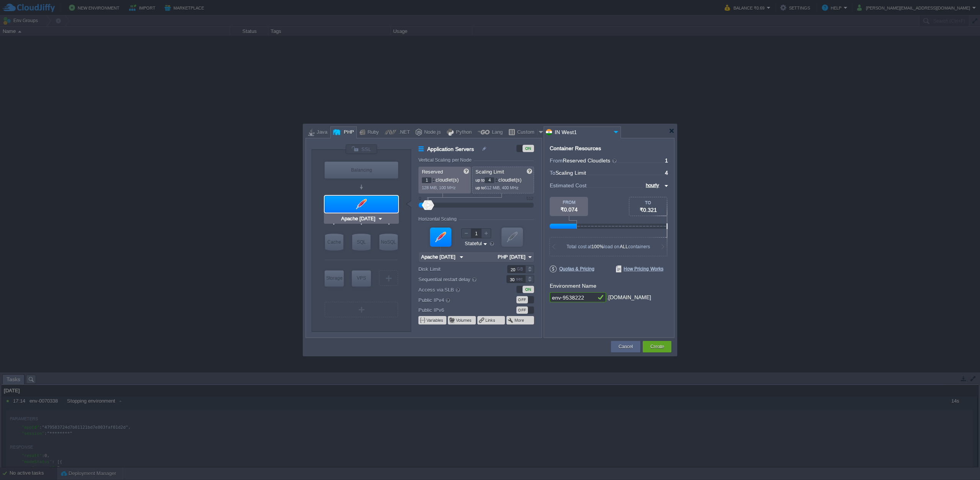  I want to click on div: Storage, so click(334, 278).